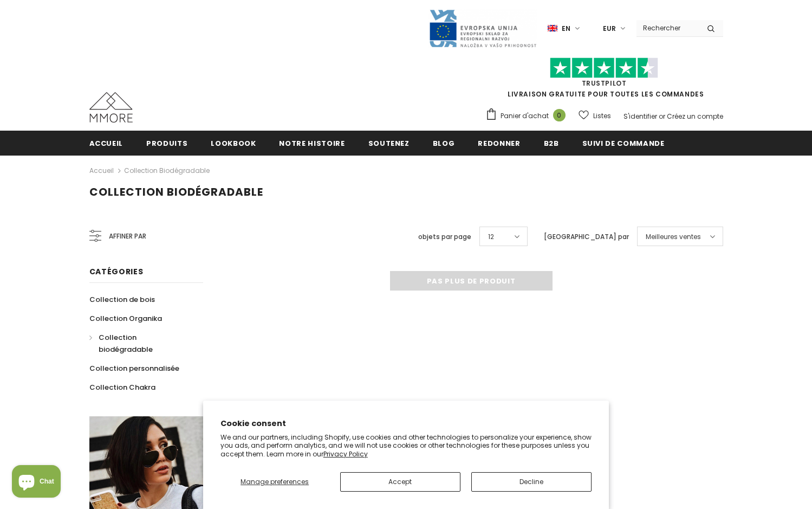  What do you see at coordinates (604, 80) in the screenshot?
I see `span: LIVRAISON GRATUITE POUR TOUTES LES COMMANDES` at bounding box center [604, 80].